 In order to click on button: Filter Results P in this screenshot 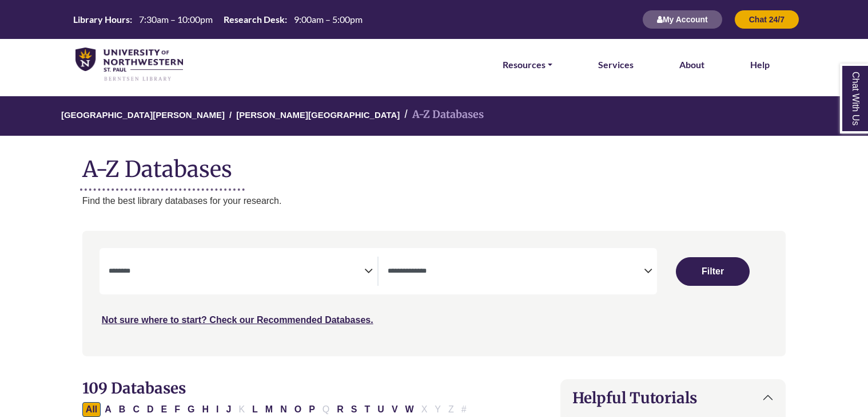, I will do `click(312, 409)`.